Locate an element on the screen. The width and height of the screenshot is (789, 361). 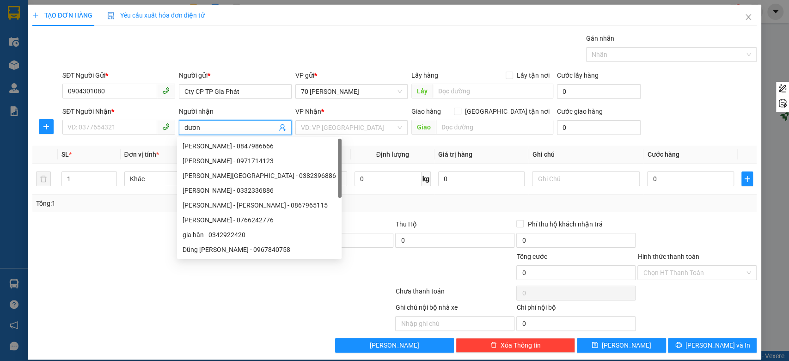
img: icon is located at coordinates (111, 16).